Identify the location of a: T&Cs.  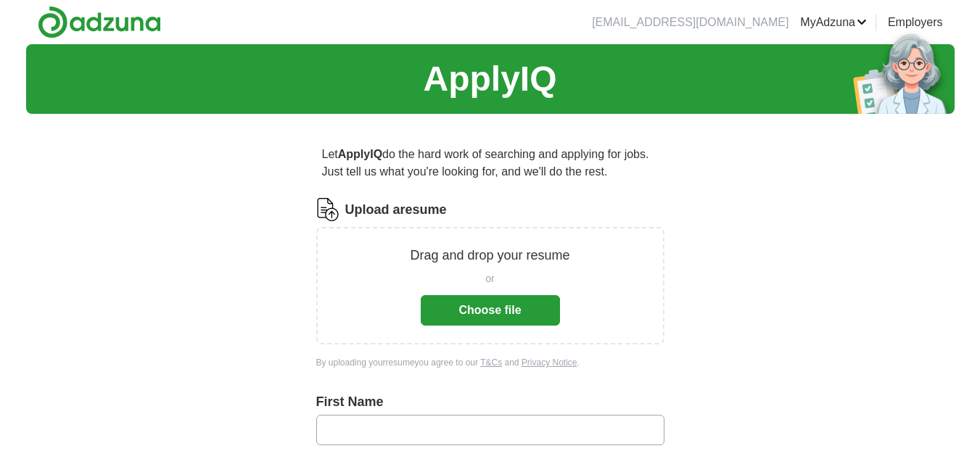
(491, 362).